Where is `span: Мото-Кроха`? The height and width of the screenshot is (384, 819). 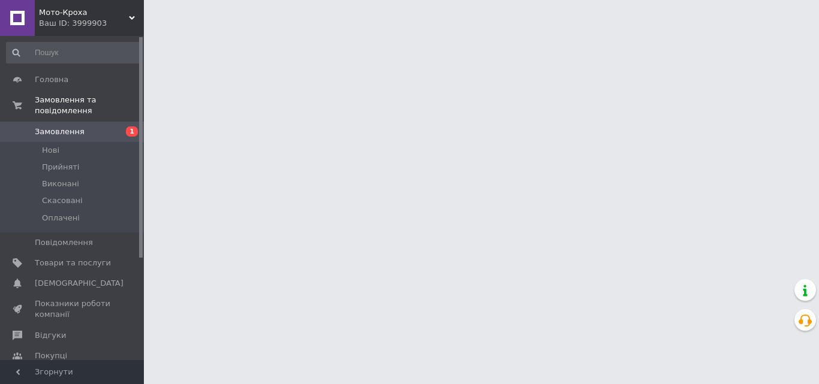
span: Мото-Кроха is located at coordinates (84, 13).